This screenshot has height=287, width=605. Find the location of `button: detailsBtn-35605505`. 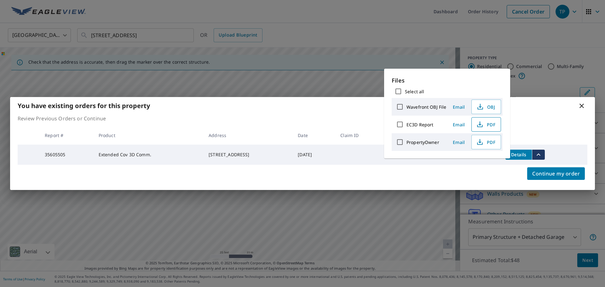

button: detailsBtn-35605505 is located at coordinates (519, 155).